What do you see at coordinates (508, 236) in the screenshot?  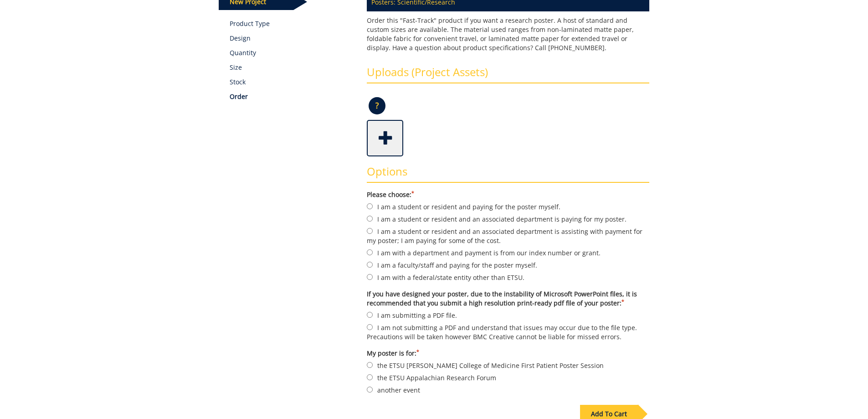 I see `label: I am a student or resident and an associated department is assisting with payment for my poster; ...` at bounding box center [508, 236].